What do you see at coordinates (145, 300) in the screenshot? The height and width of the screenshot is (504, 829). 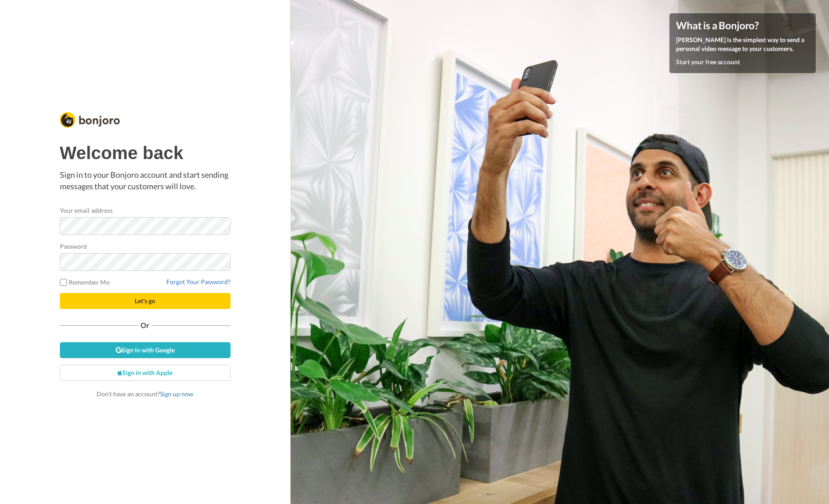 I see `span: Let's go` at bounding box center [145, 300].